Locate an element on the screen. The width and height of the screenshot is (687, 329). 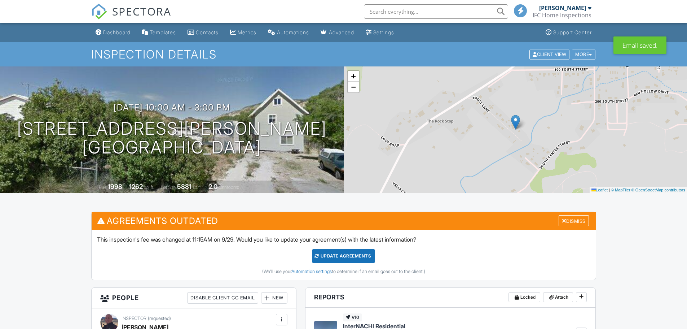
span: SPECTORA is located at coordinates (142, 11).